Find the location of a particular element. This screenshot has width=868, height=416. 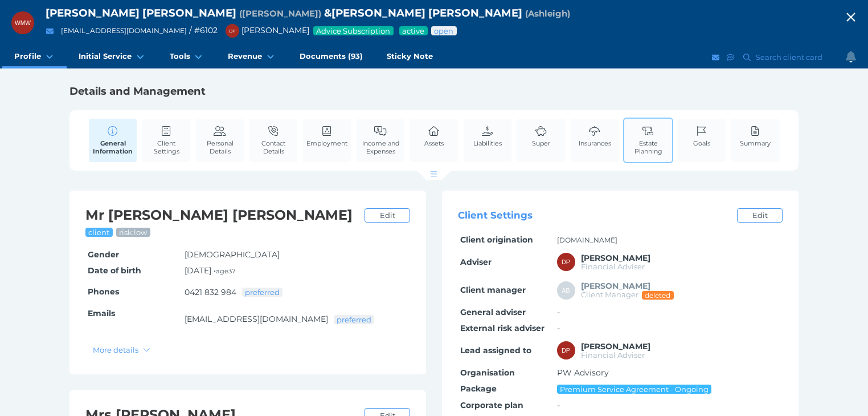

a: General Information is located at coordinates (112, 140).